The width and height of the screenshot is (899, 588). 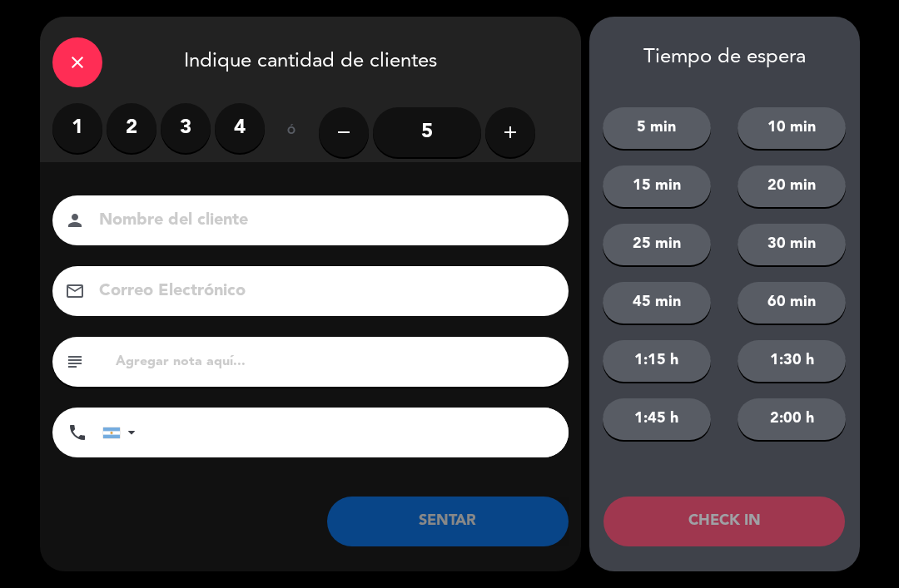 I want to click on button: 30 min, so click(x=792, y=244).